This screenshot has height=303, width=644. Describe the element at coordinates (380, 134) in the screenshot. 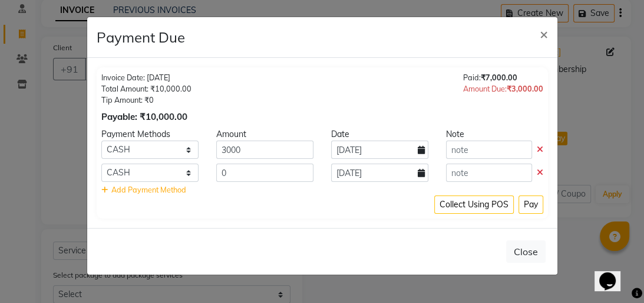

I see `div: Date` at that location.